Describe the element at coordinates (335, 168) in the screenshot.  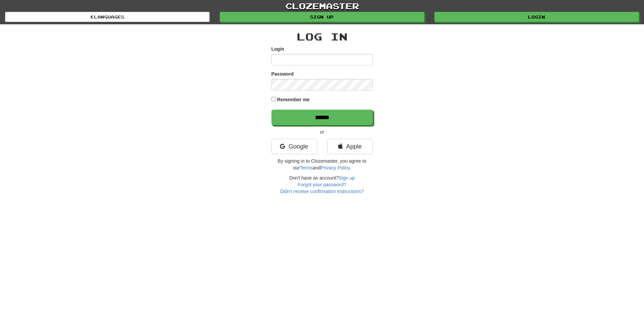
I see `a: Privacy Policy` at that location.